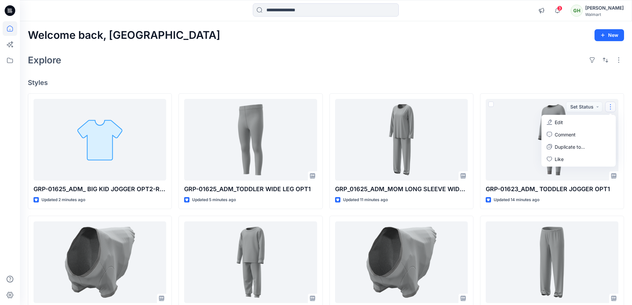 This screenshot has width=632, height=305. Describe the element at coordinates (605, 14) in the screenshot. I see `div: Walmart` at that location.